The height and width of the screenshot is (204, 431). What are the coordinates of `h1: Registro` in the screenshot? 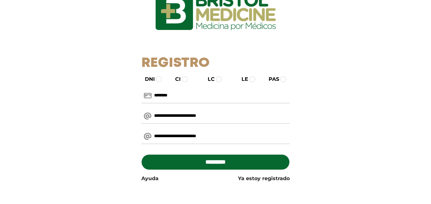 It's located at (215, 63).